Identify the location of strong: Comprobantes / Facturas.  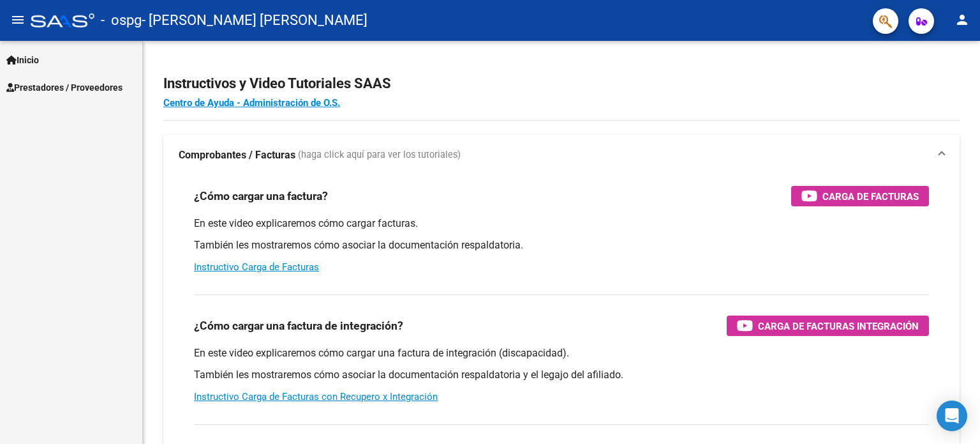
(236, 155).